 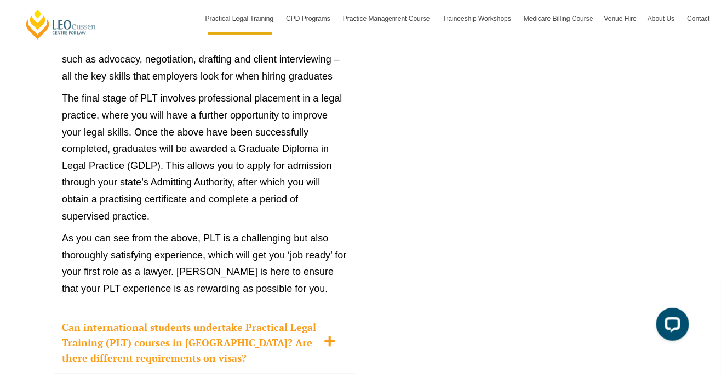 I want to click on a: Medicare Billing Course, so click(x=559, y=19).